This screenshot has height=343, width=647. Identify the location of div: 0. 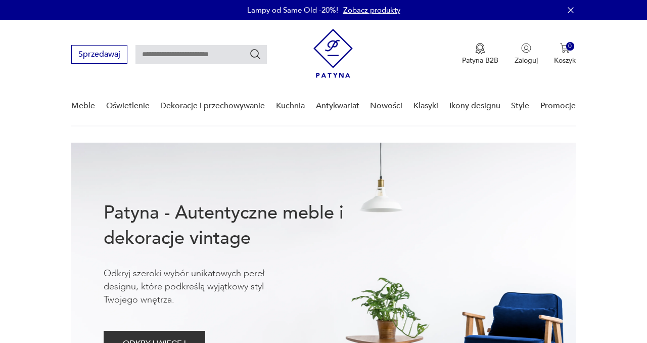
(570, 46).